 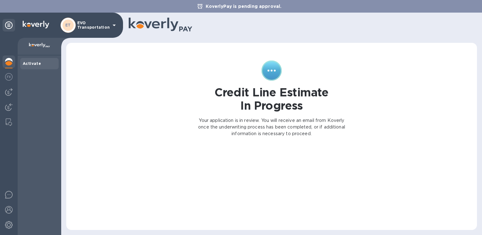 What do you see at coordinates (243, 6) in the screenshot?
I see `p: KoverlyPay is pending approval.` at bounding box center [243, 6].